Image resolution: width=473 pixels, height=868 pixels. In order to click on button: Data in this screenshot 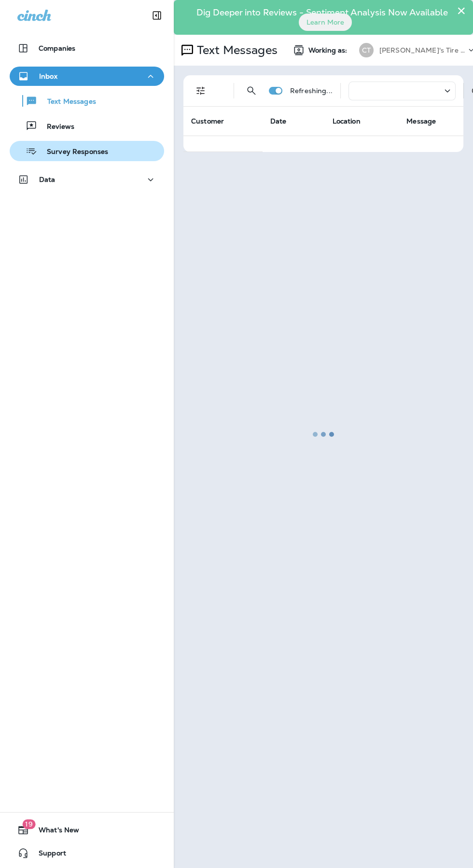, I will do `click(87, 180)`.